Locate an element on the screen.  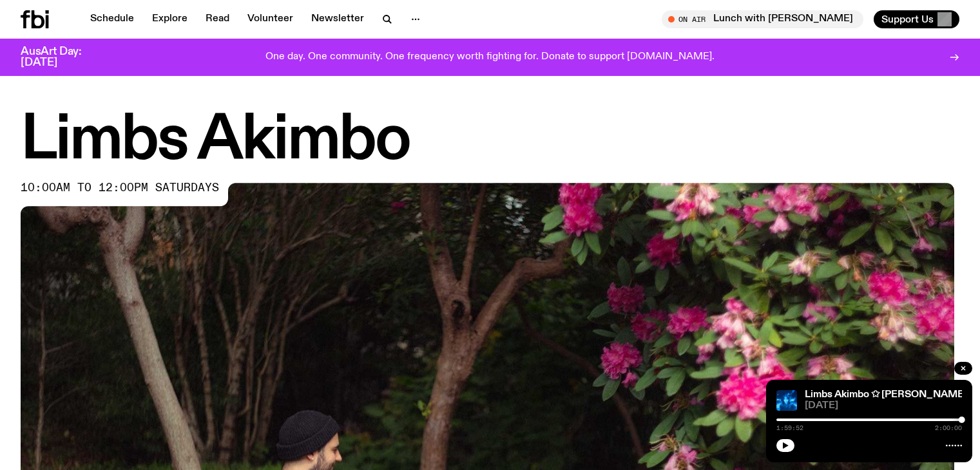
a: Explore is located at coordinates (170, 19).